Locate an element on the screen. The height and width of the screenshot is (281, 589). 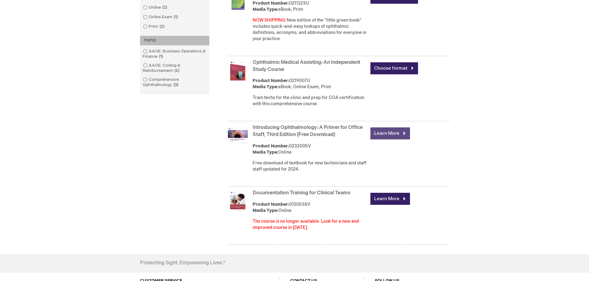
a: AAOE: Coding & Reimbursement2 is located at coordinates (175, 68).